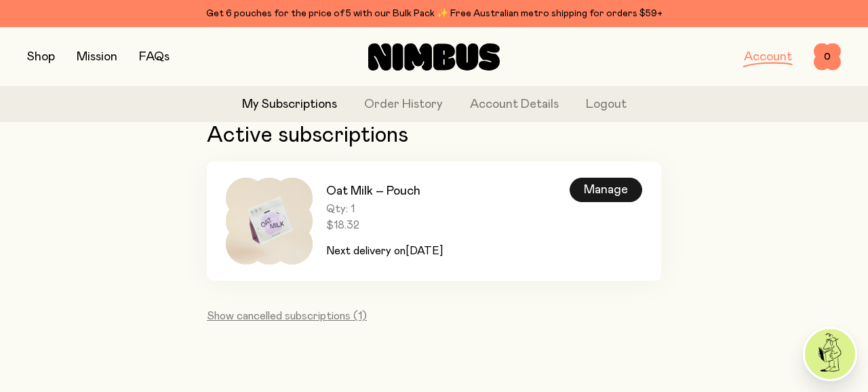 Image resolution: width=868 pixels, height=392 pixels. What do you see at coordinates (287, 316) in the screenshot?
I see `button: Show cancelled subscriptions (1)` at bounding box center [287, 316].